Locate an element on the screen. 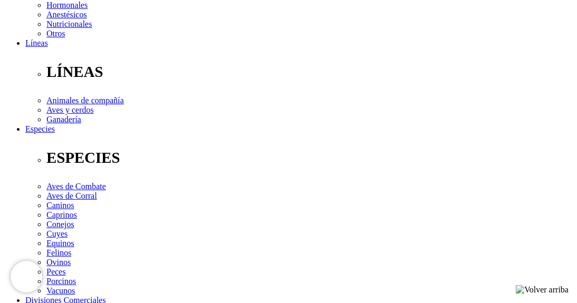  a: Conejos is located at coordinates (60, 224).